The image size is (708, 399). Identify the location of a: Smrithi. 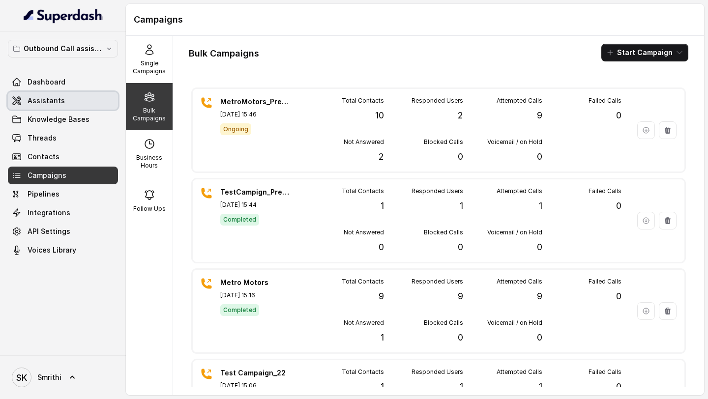
(63, 377).